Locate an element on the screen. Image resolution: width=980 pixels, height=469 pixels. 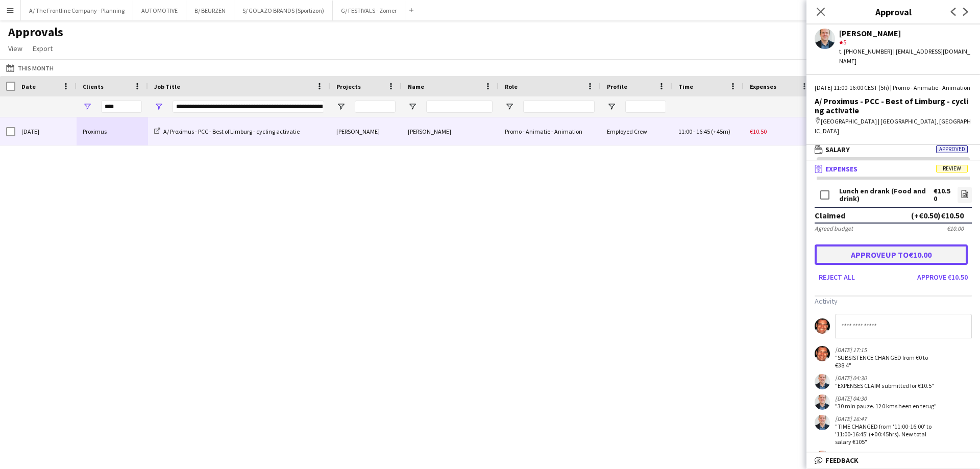
mat-expansion-panel-header: Feedback is located at coordinates (894, 460).